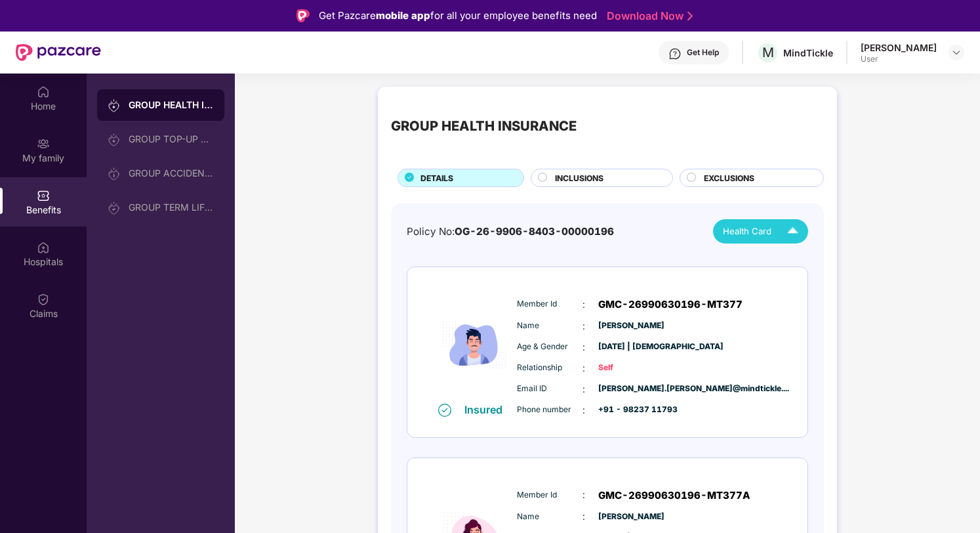 The width and height of the screenshot is (980, 533). What do you see at coordinates (768, 52) in the screenshot?
I see `span: M` at bounding box center [768, 52].